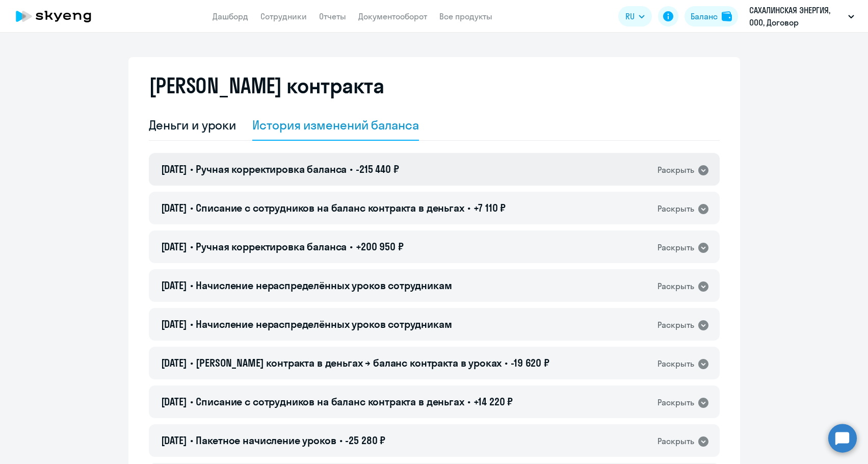 This screenshot has height=464, width=868. Describe the element at coordinates (377, 169) in the screenshot. I see `span: -215 440 ₽` at that location.